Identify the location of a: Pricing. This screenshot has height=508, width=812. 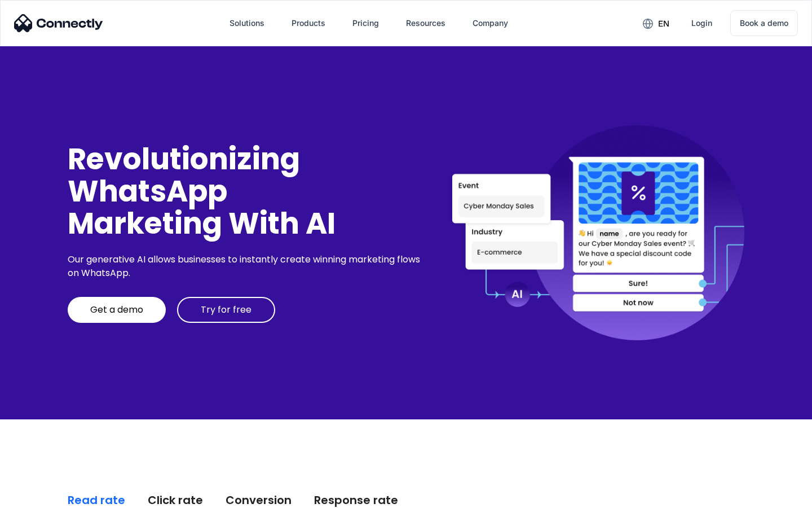
(366, 24).